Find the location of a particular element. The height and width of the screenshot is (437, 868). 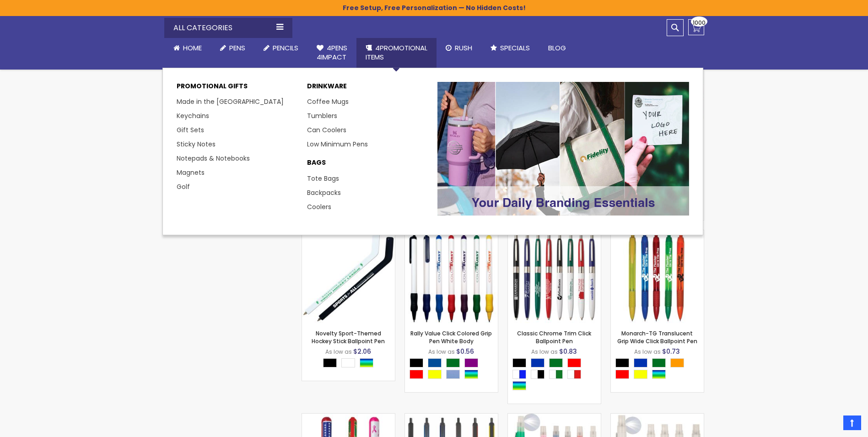

span: Pencils is located at coordinates (286, 48).